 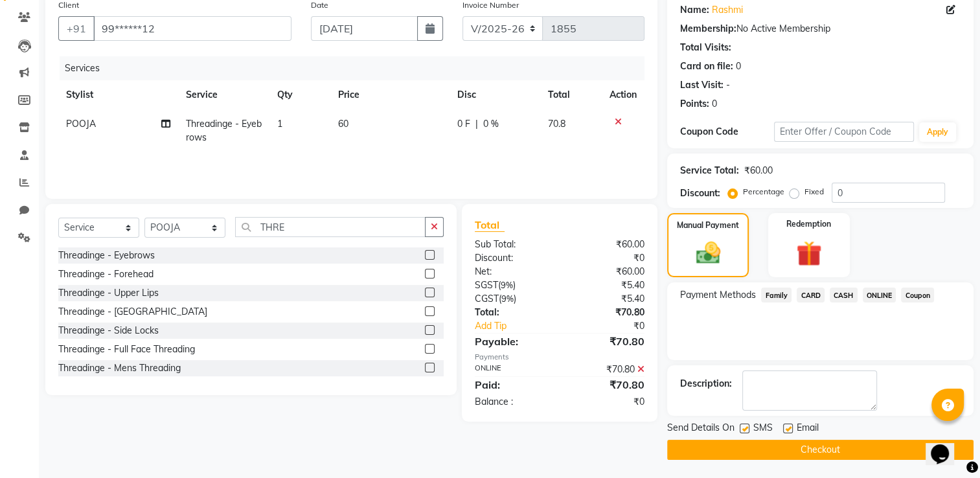 What do you see at coordinates (108, 293) in the screenshot?
I see `div: Threadinge - Upper Lips` at bounding box center [108, 293].